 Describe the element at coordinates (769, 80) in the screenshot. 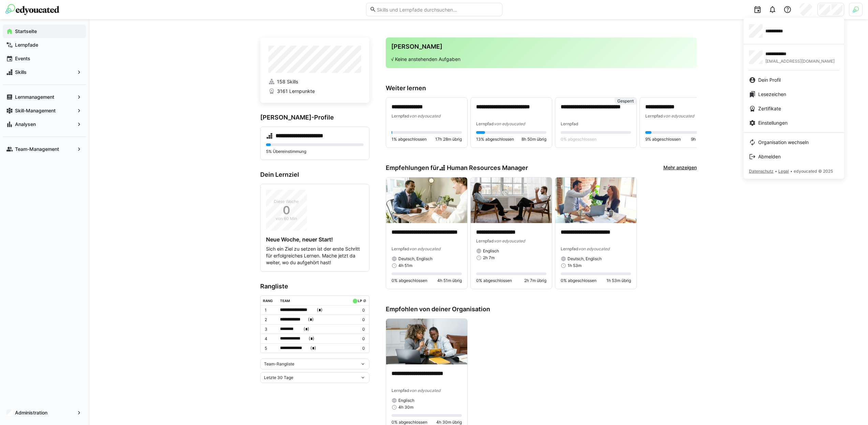

I see `span: Dein Profil` at that location.